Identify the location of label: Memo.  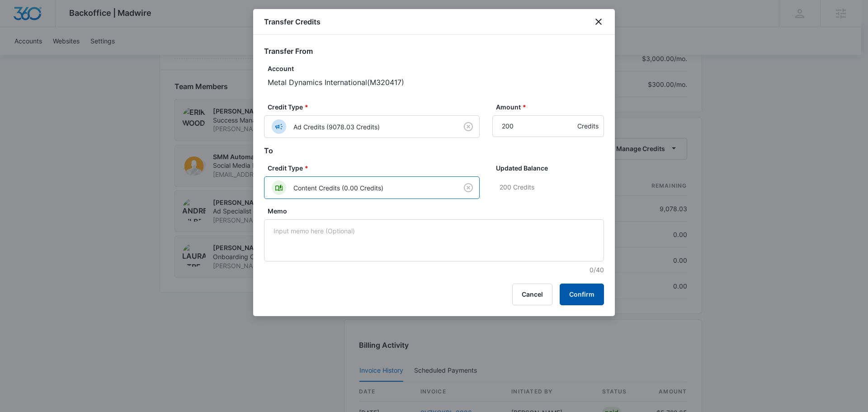
(437, 211).